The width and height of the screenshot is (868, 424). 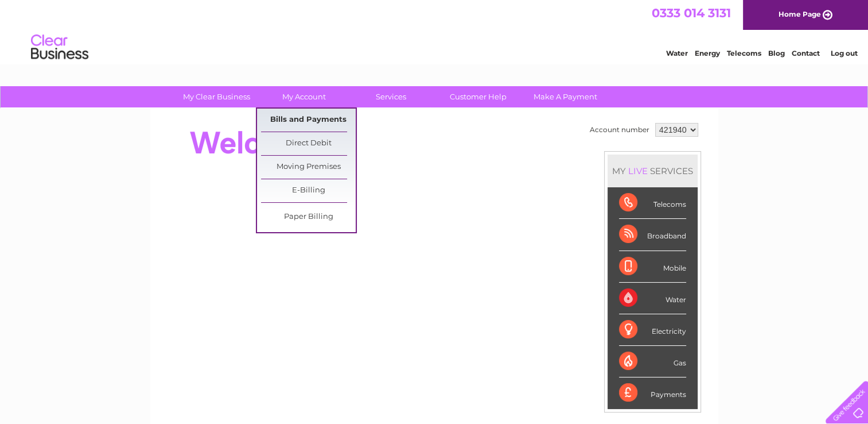 I want to click on a: Water, so click(x=677, y=53).